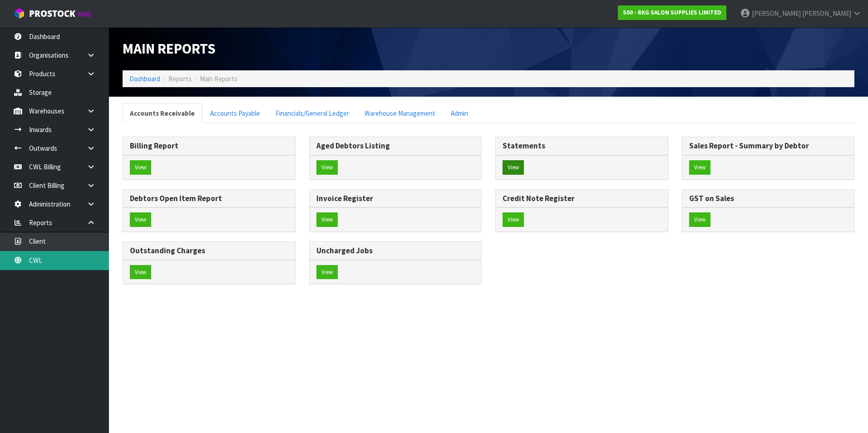 The width and height of the screenshot is (868, 433). Describe the element at coordinates (395, 199) in the screenshot. I see `h3: Invoice Register` at that location.